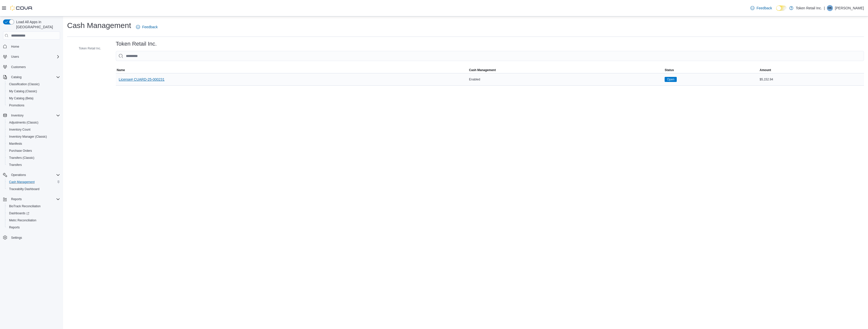 This screenshot has width=868, height=329. I want to click on button: Name, so click(292, 70).